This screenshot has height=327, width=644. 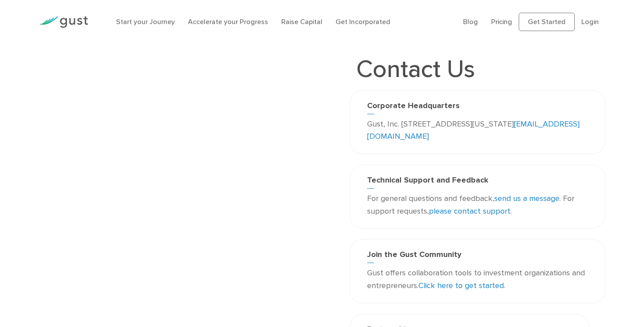 I want to click on a: please contact support, so click(x=470, y=211).